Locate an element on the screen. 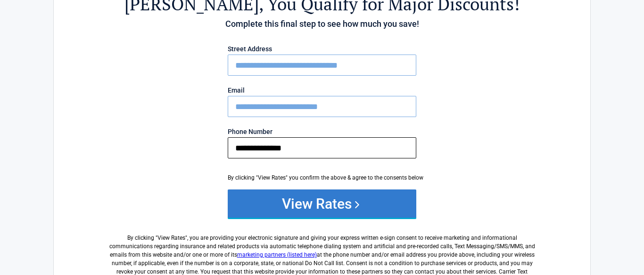  div: By clicking "View Rates" you confirm the above & agree to the consents below is located at coordinates (322, 177).